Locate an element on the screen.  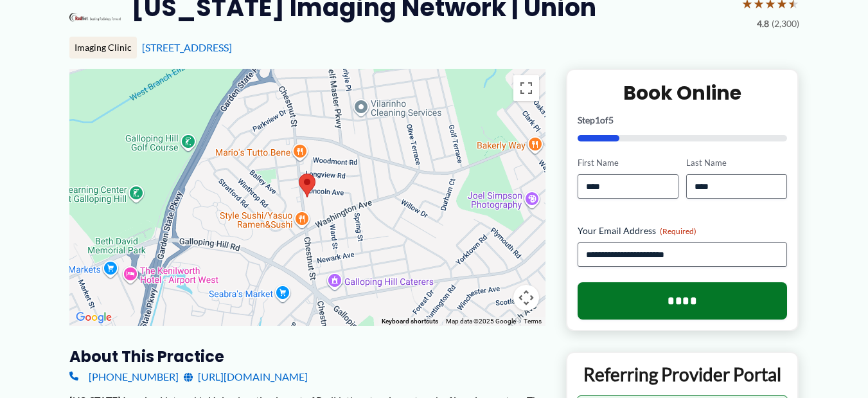
span: Map data ©2025 Google is located at coordinates (481, 321).